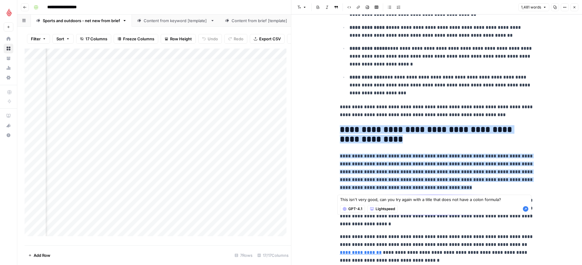  What do you see at coordinates (244, 255) in the screenshot?
I see `div: 7 Rows` at bounding box center [244, 255].